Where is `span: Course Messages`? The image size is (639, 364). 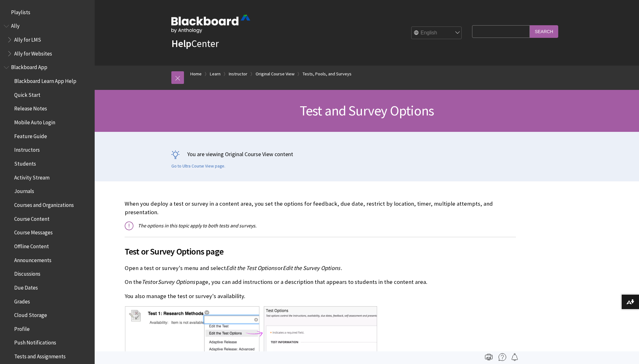 span: Course Messages is located at coordinates (33, 232).